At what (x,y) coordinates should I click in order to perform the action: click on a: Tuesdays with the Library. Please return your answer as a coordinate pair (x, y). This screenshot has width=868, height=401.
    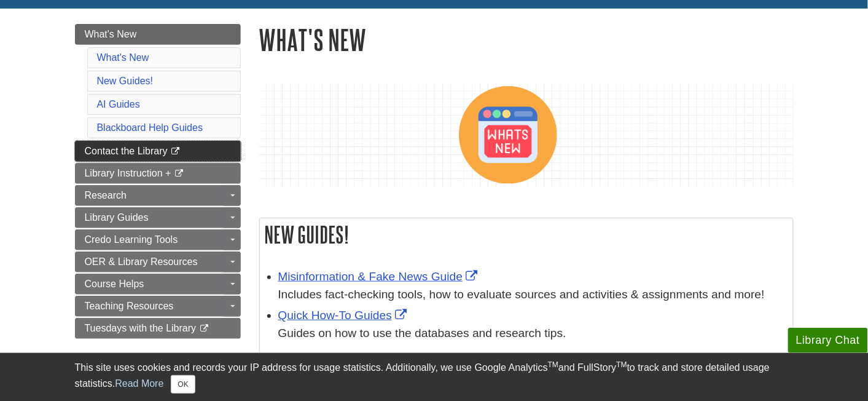
    Looking at the image, I should click on (158, 329).